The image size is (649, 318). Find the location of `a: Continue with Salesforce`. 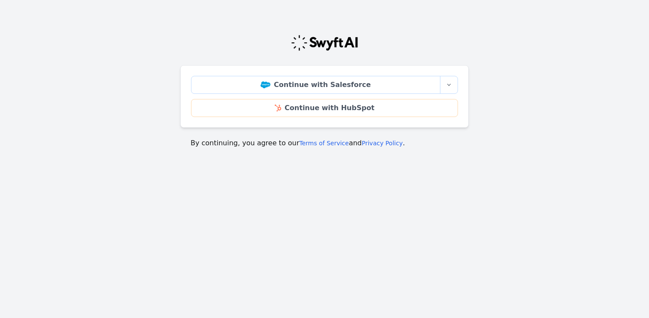

a: Continue with Salesforce is located at coordinates (315, 85).